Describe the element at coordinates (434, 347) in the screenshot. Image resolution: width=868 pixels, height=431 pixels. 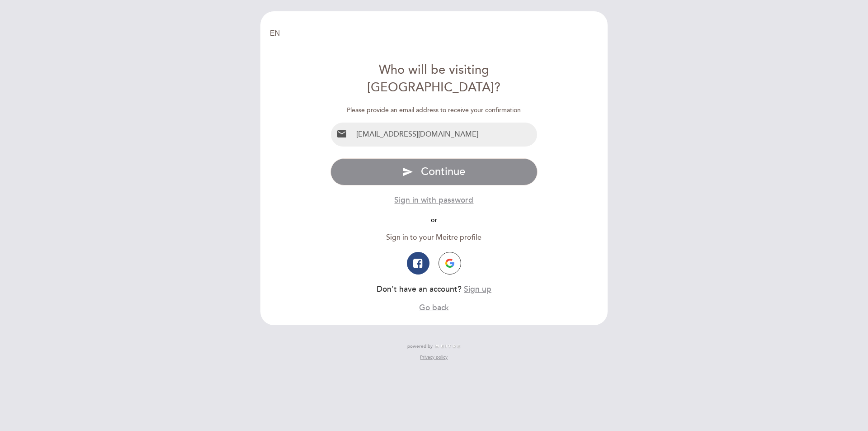
I see `a: powered by` at that location.